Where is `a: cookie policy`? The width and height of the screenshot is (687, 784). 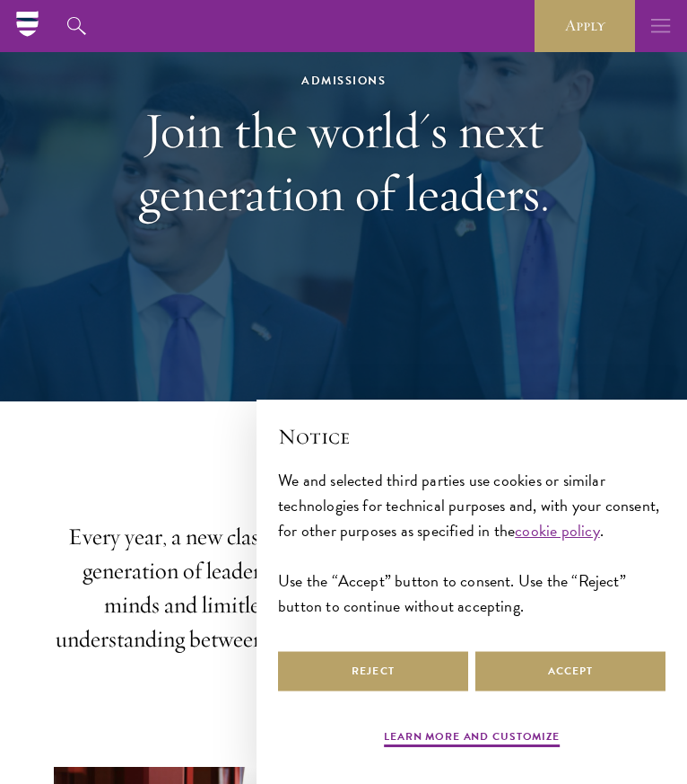
a: cookie policy is located at coordinates (558, 529).